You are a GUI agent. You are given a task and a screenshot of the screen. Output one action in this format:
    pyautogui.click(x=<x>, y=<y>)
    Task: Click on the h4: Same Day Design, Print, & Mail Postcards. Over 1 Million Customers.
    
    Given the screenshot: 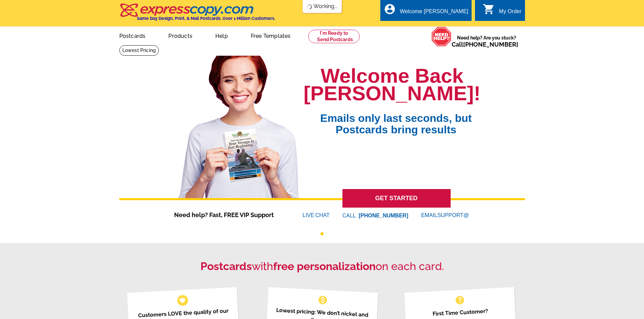 What is the action you would take?
    pyautogui.click(x=206, y=18)
    